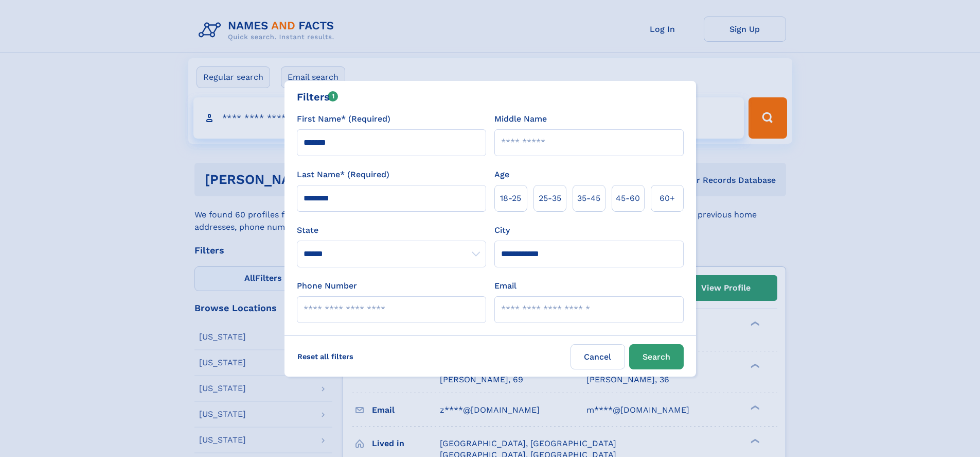 This screenshot has height=457, width=980. Describe the element at coordinates (520, 119) in the screenshot. I see `label: Middle Name` at that location.